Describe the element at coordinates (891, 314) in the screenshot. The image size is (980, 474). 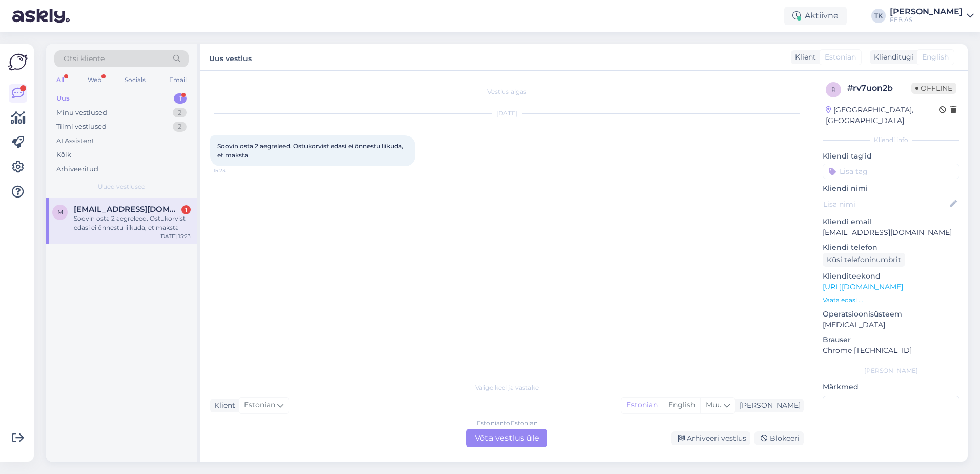
I see `p: Operatsioonisüsteem` at that location.